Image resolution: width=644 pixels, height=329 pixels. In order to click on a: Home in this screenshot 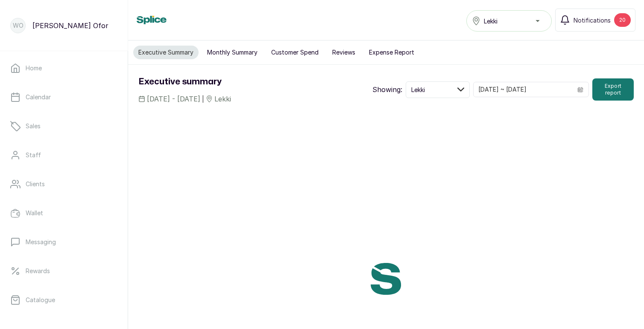, I will do `click(64, 68)`.